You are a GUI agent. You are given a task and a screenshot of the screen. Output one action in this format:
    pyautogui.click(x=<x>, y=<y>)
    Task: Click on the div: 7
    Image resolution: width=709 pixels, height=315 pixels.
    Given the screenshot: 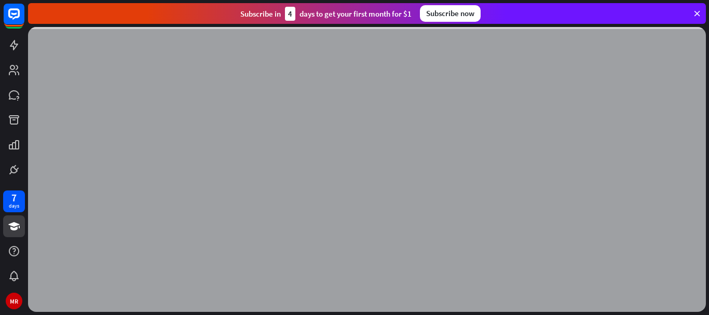 What is the action you would take?
    pyautogui.click(x=14, y=198)
    